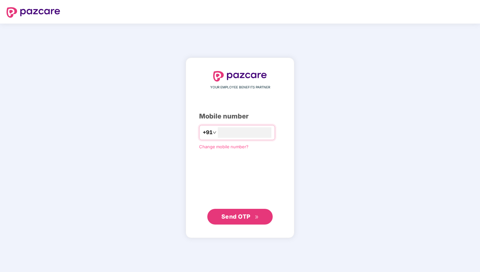 This screenshot has height=272, width=480. Describe the element at coordinates (240, 116) in the screenshot. I see `div: Mobile number` at that location.